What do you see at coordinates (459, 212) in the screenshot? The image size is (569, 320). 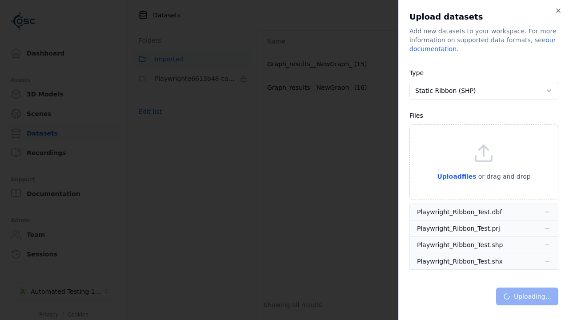 I see `div: Playwright_Ribbon_Test.dbf` at bounding box center [459, 212].